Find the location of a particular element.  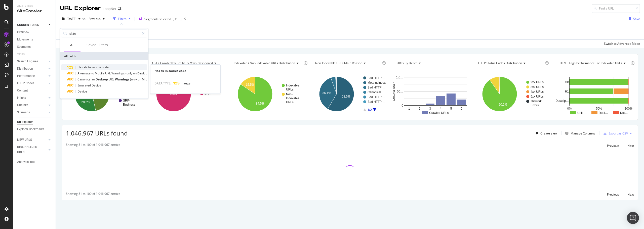

span: source is located at coordinates (97, 67).